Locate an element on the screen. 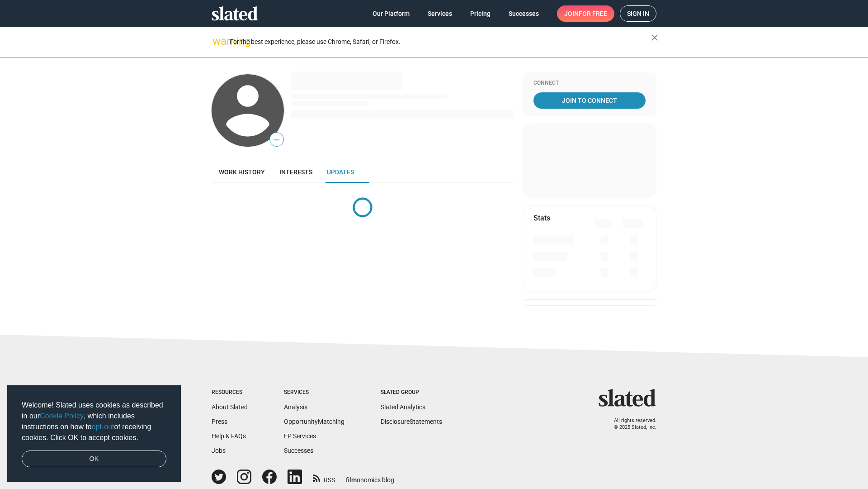 Image resolution: width=868 pixels, height=489 pixels. span: Updates is located at coordinates (340, 172).